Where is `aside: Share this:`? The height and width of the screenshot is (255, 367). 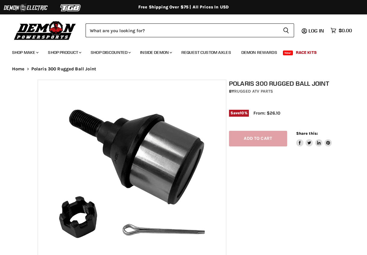 aside: Share this: is located at coordinates (314, 139).